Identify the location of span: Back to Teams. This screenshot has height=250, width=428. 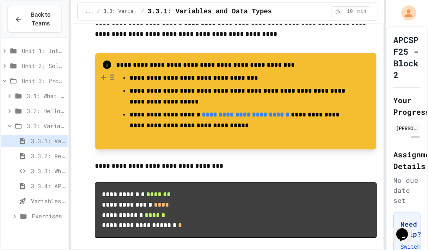
(40, 19).